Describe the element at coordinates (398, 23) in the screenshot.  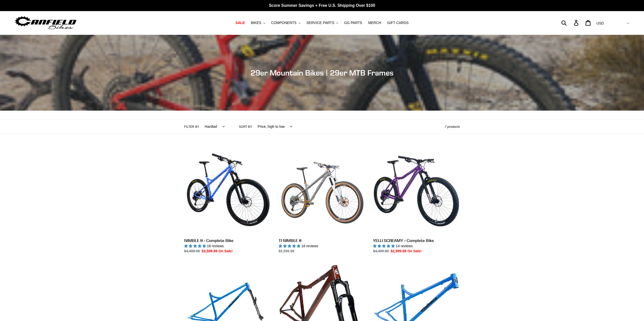
I see `span: GIFT CARDS` at that location.